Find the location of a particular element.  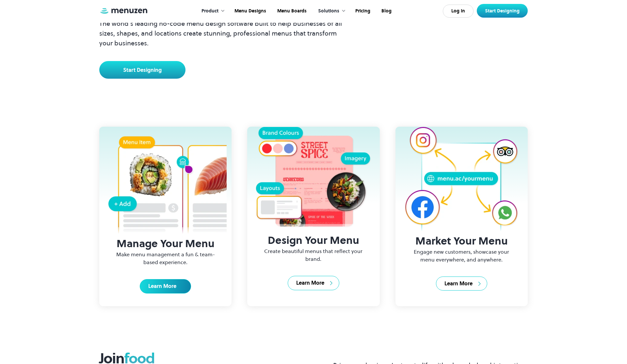

p: Make menu management a fun & team-based experience. is located at coordinates (166, 258).